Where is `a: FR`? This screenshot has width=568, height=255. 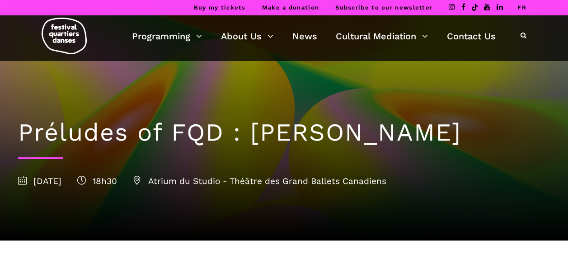
a: FR is located at coordinates (522, 7).